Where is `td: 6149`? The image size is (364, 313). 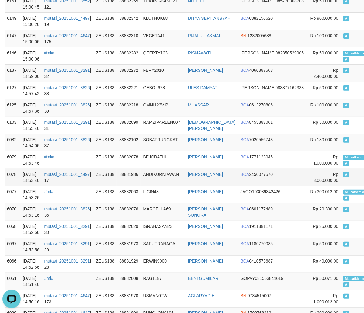 td: 6149 is located at coordinates (12, 21).